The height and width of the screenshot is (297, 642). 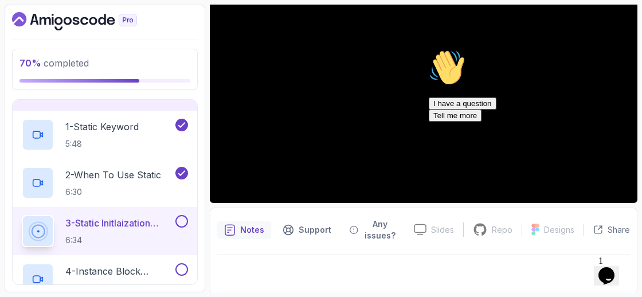 I want to click on p: 6:34, so click(x=119, y=240).